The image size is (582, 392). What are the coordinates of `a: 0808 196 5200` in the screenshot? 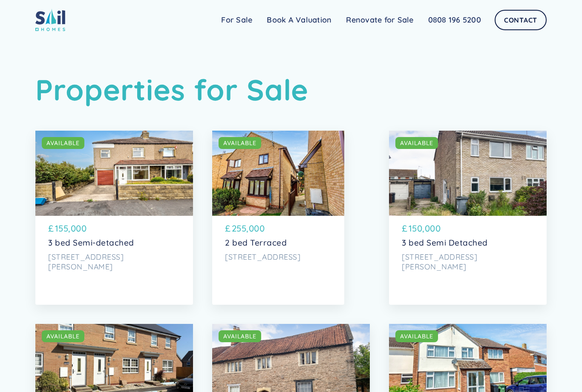 It's located at (455, 20).